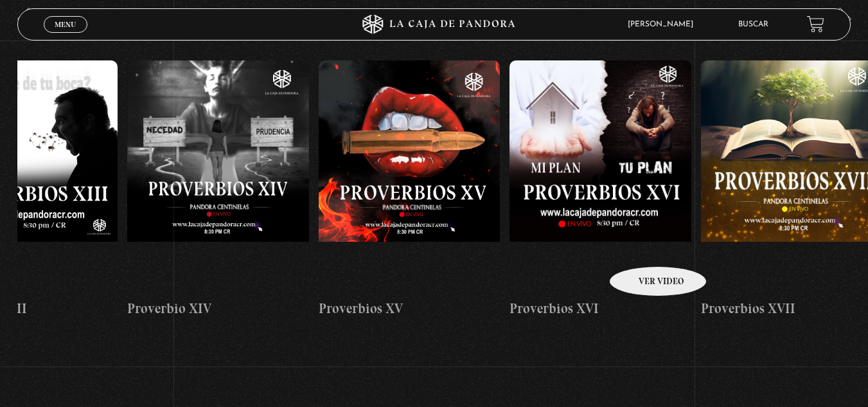  I want to click on a: Proverbios XVI, so click(600, 189).